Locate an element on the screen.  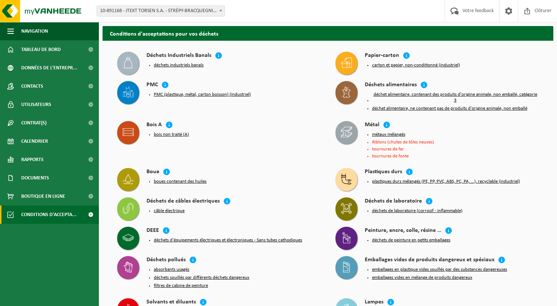
span: Navigation is located at coordinates (34, 31).